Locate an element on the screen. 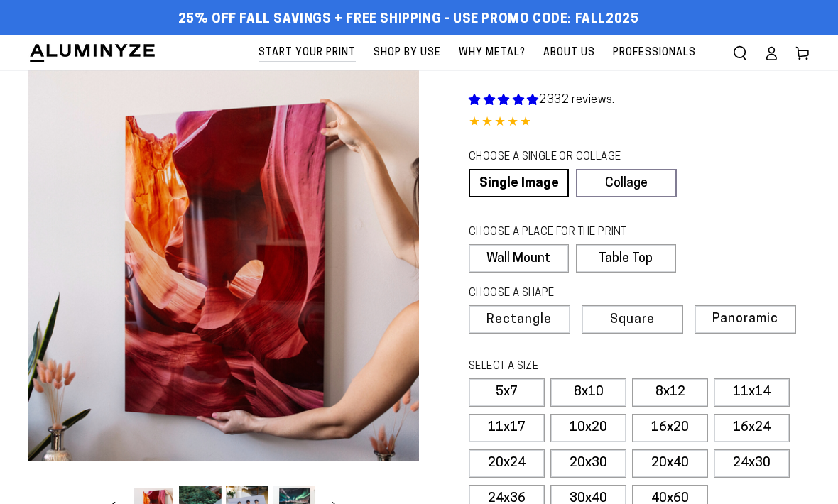 The height and width of the screenshot is (504, 838). label: 16x24 is located at coordinates (751, 428).